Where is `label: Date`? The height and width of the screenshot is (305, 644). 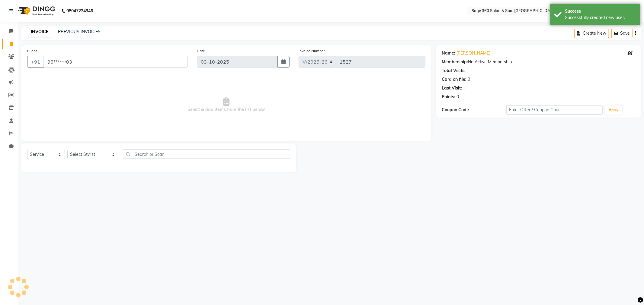
label: Date is located at coordinates (201, 51).